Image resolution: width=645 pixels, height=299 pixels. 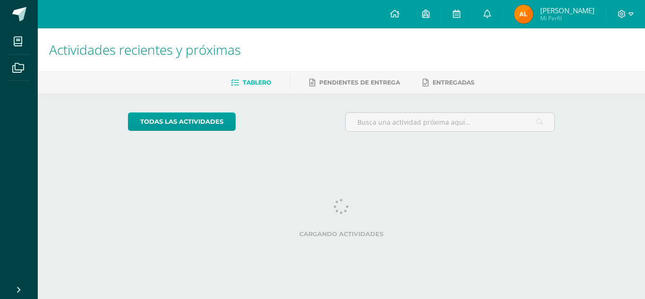 I want to click on img: 1a20691486c02ccbd4f0cdf07f1f41ef.png, so click(x=524, y=14).